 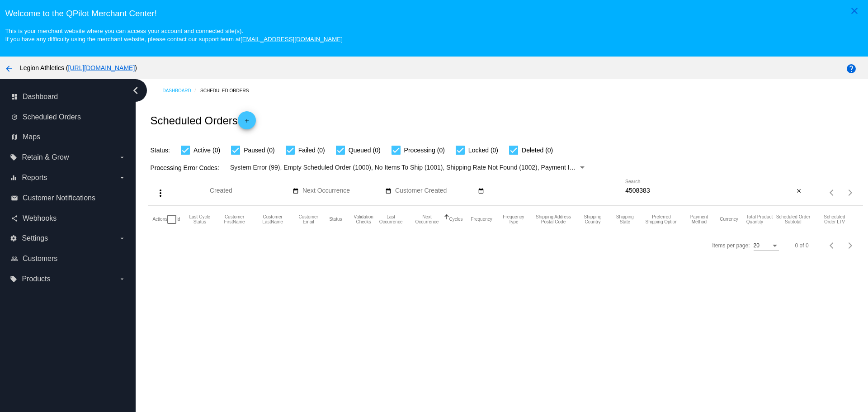 I want to click on mat-header-cell: Actions, so click(x=160, y=220).